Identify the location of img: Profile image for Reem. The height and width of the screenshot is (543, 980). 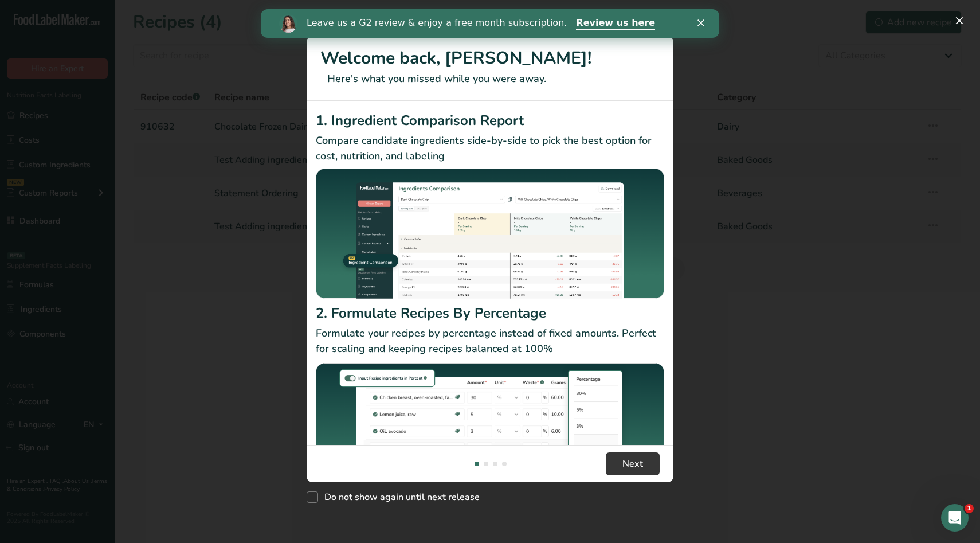
(28, 14).